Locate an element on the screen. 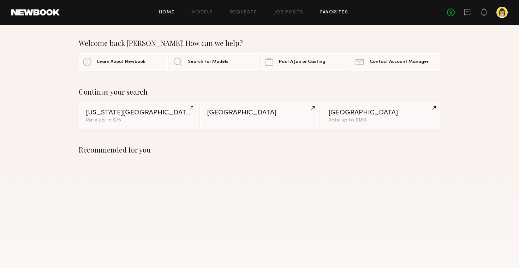 The image size is (519, 268). span: Post A Job or Casting is located at coordinates (302, 62).